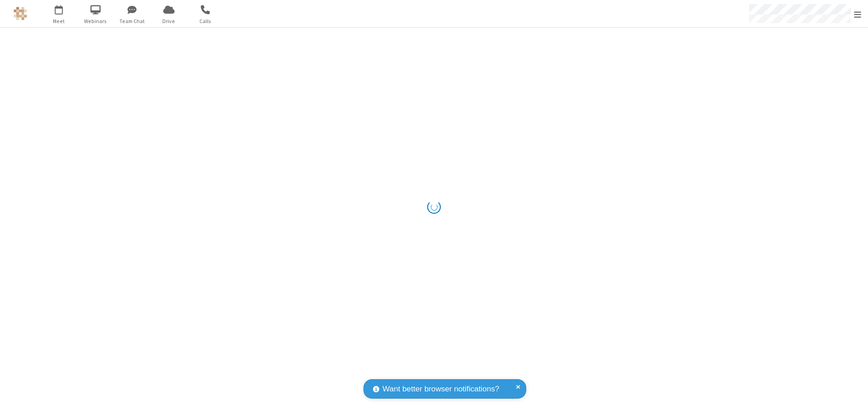 The image size is (868, 414). I want to click on span: Want better browser notifications?, so click(440, 390).